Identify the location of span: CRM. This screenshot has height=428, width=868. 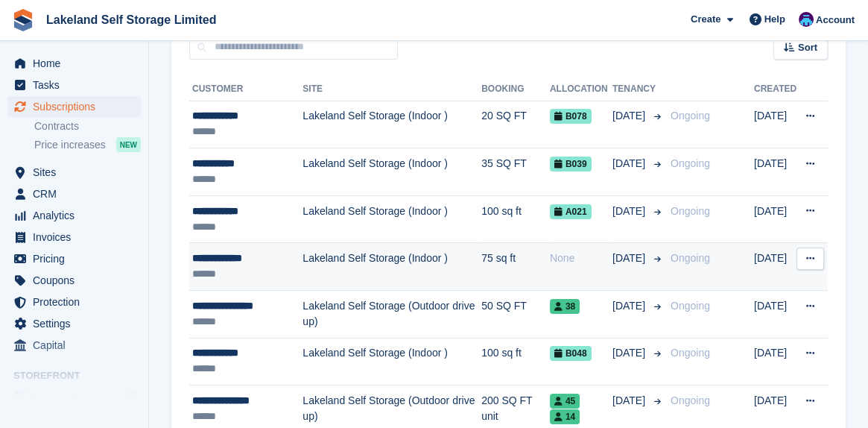
(77, 194).